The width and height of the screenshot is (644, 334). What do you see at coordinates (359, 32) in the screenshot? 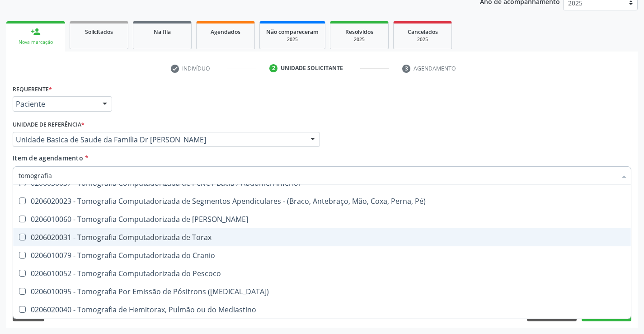
I see `span: Resolvidos` at bounding box center [359, 32].